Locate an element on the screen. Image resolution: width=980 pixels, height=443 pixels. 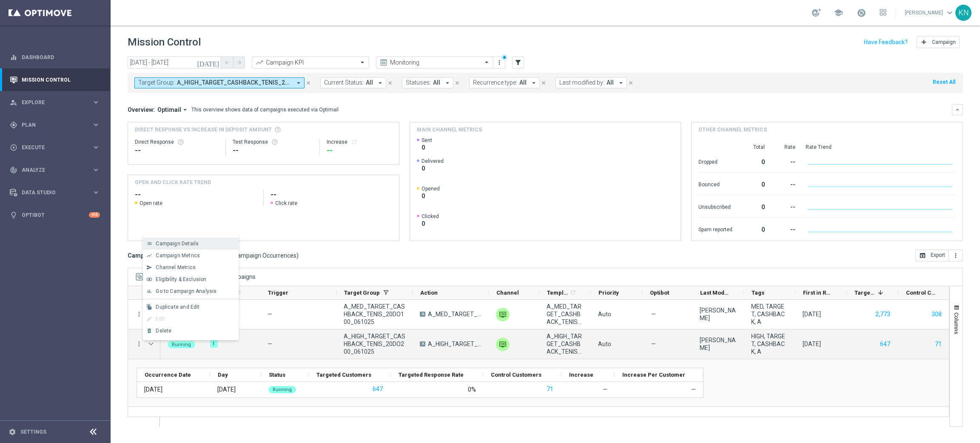
i: delete_forever is located at coordinates (149, 330).